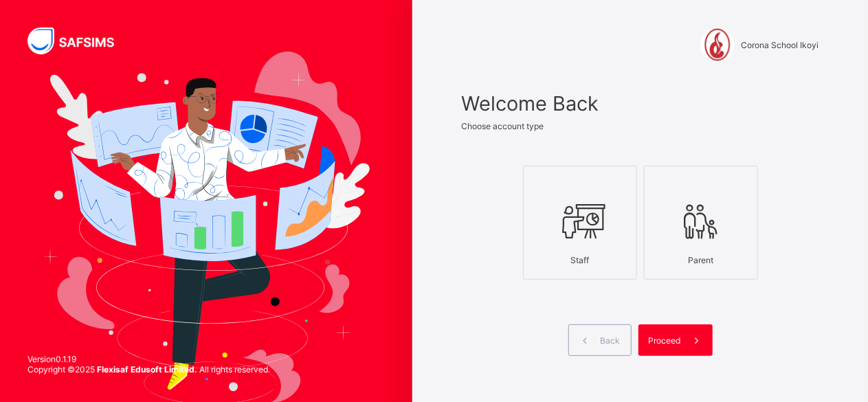 This screenshot has width=868, height=402. Describe the element at coordinates (149, 369) in the screenshot. I see `span: Copyright © 2025 All rights reserved.` at that location.